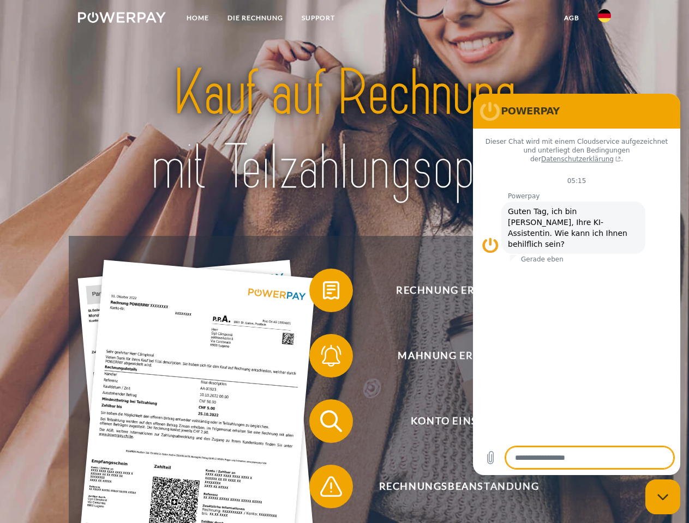 Image resolution: width=689 pixels, height=523 pixels. I want to click on span: Rechnungsbeanstandung, so click(459, 487).